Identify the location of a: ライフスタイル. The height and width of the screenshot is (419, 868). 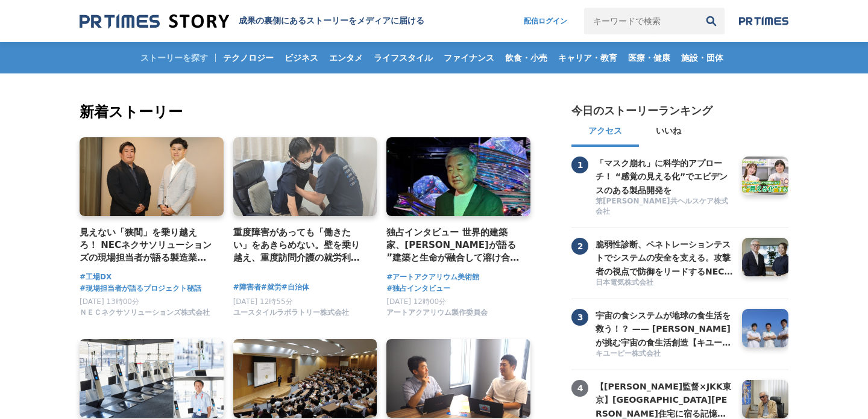
(403, 58).